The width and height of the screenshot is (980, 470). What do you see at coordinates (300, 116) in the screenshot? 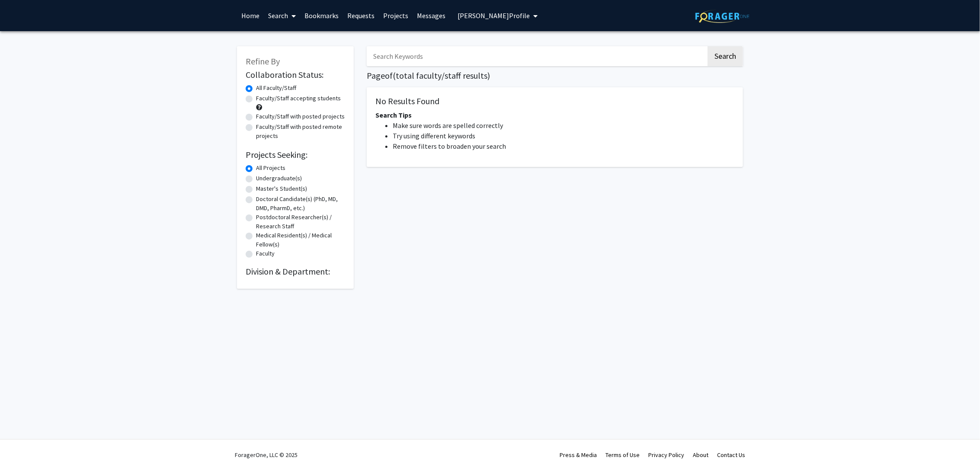
I see `label: Faculty/Staff with posted projects` at bounding box center [300, 116].